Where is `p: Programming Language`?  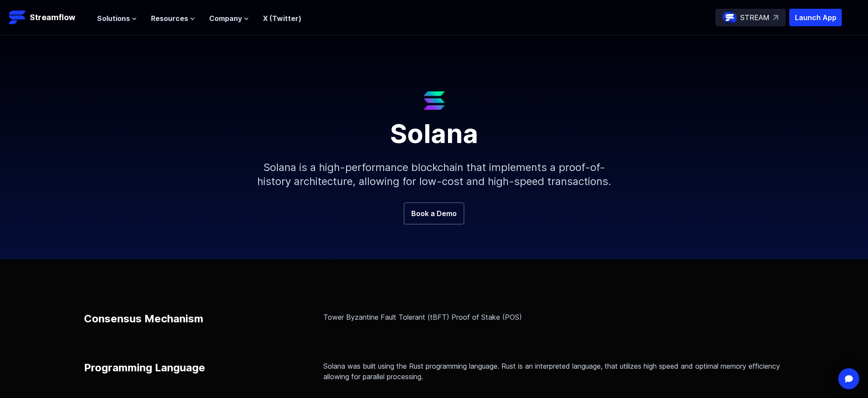
p: Programming Language is located at coordinates (145, 368).